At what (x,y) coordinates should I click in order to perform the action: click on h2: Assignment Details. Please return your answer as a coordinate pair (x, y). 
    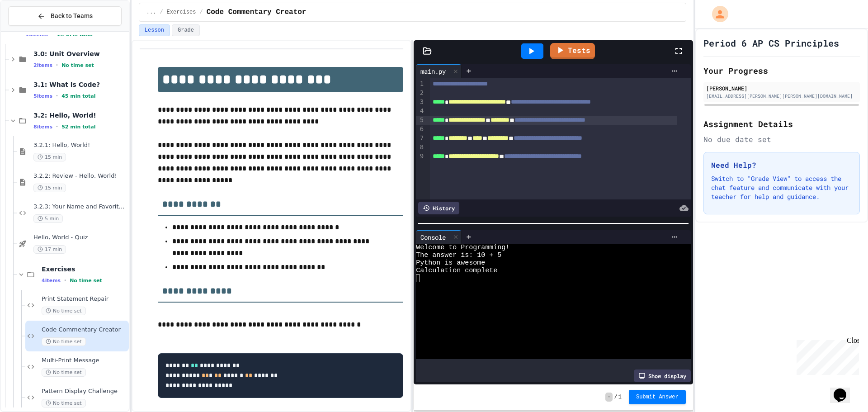
    Looking at the image, I should click on (781, 124).